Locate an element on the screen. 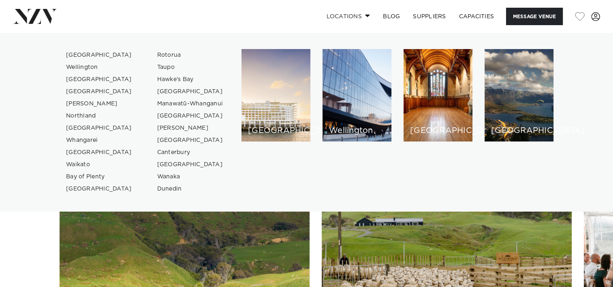 The width and height of the screenshot is (613, 287). h6: Wellington is located at coordinates (357, 131).